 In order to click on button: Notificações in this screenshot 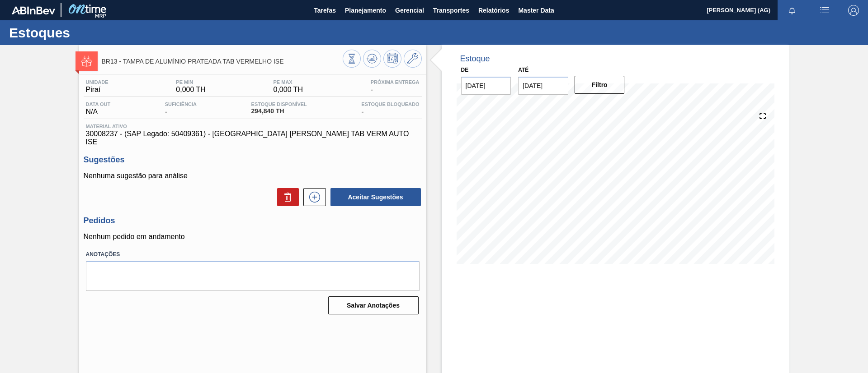, I will do `click(792, 10)`.